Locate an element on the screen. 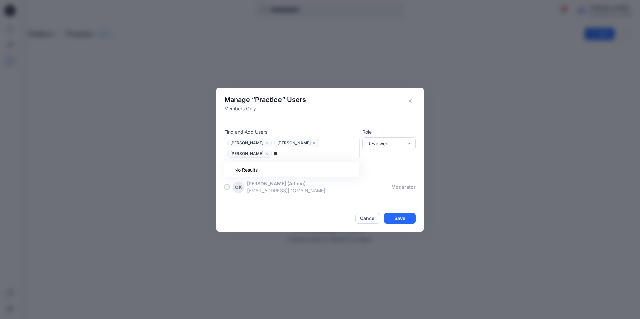 The width and height of the screenshot is (640, 319). span: Practice is located at coordinates (268, 100).